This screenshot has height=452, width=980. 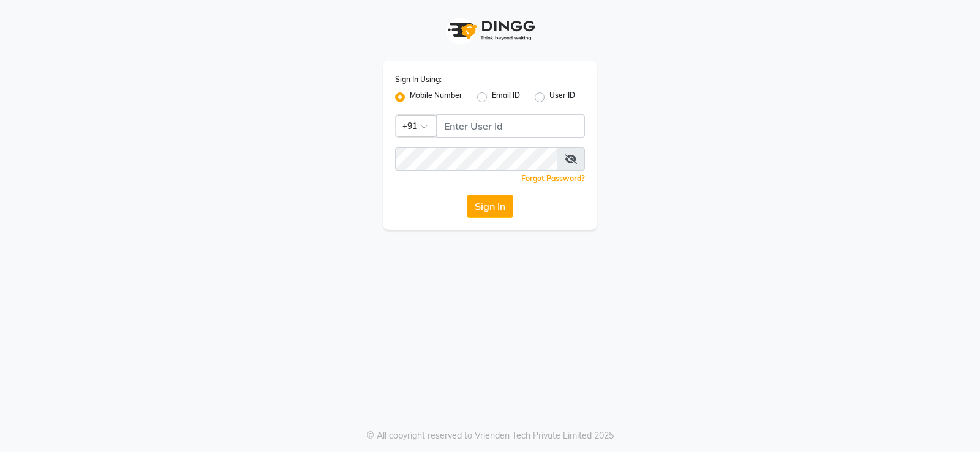 What do you see at coordinates (490, 30) in the screenshot?
I see `img: logo1.svg` at bounding box center [490, 30].